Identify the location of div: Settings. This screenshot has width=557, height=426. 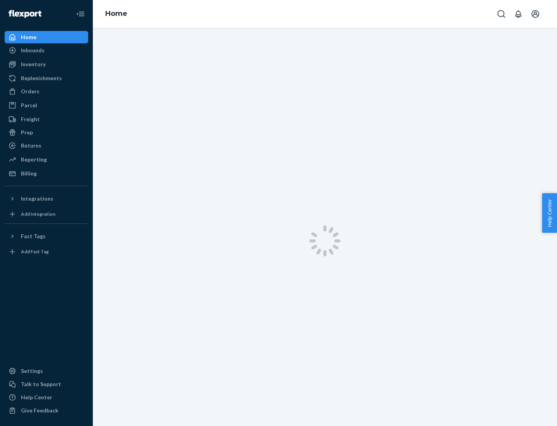
(32, 371).